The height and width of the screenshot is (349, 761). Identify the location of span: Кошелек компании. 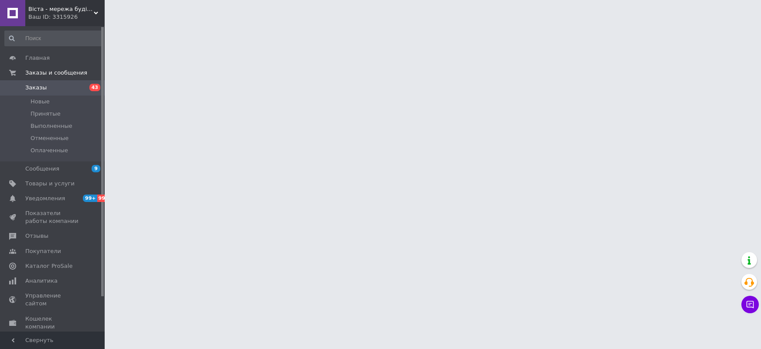
(53, 323).